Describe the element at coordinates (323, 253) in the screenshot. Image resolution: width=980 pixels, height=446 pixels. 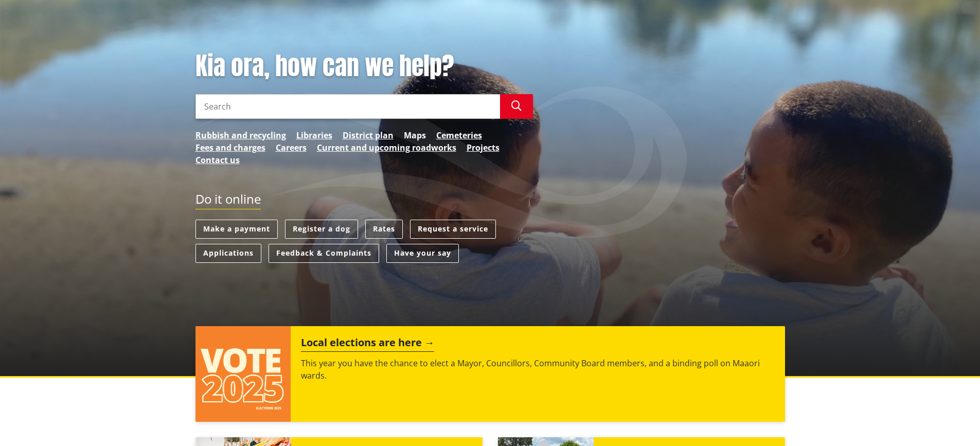
I see `a: Feedback & Complaints` at that location.